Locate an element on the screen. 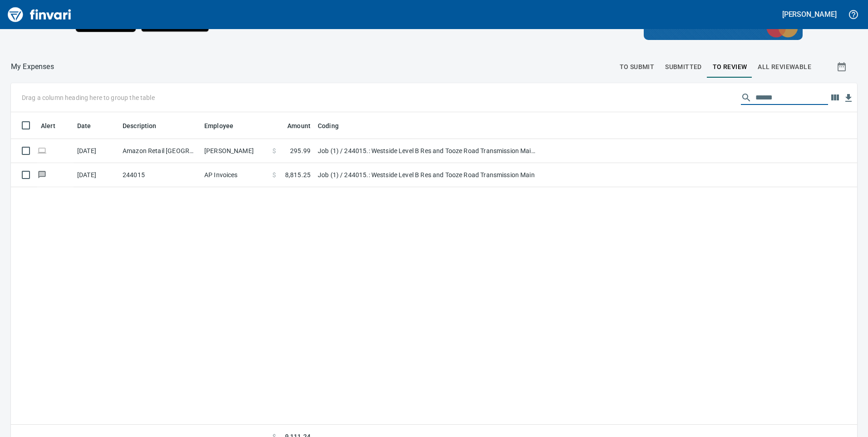 This screenshot has height=437, width=868. span: Submitted is located at coordinates (683, 67).